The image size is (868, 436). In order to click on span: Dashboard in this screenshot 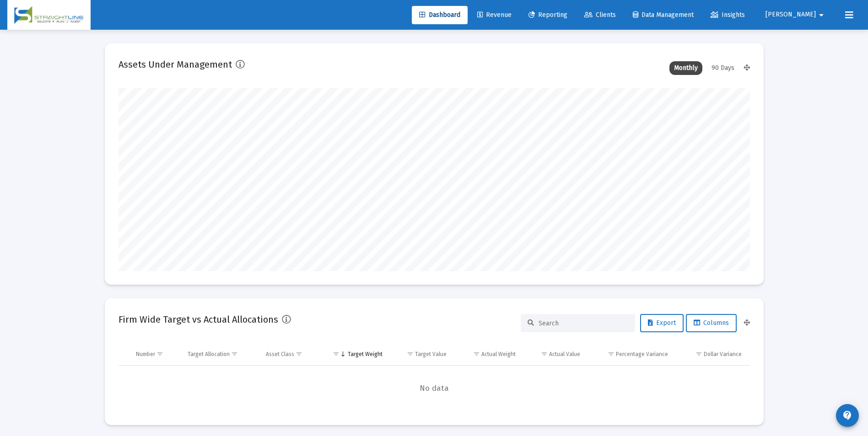, I will do `click(440, 14)`.